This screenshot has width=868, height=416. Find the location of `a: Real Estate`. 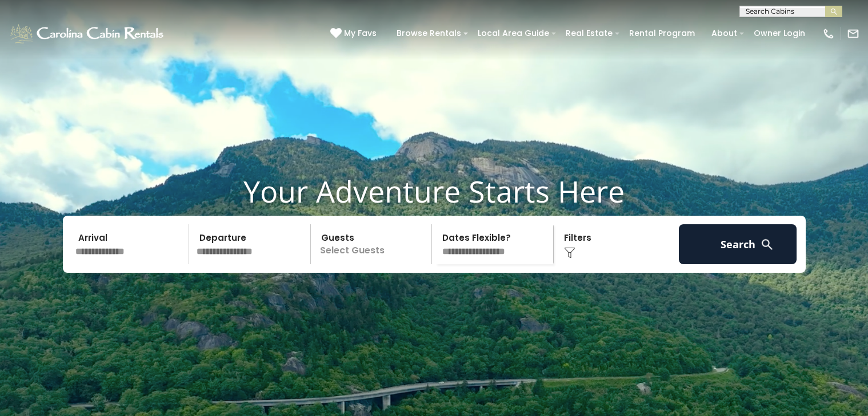

a: Real Estate is located at coordinates (590, 34).